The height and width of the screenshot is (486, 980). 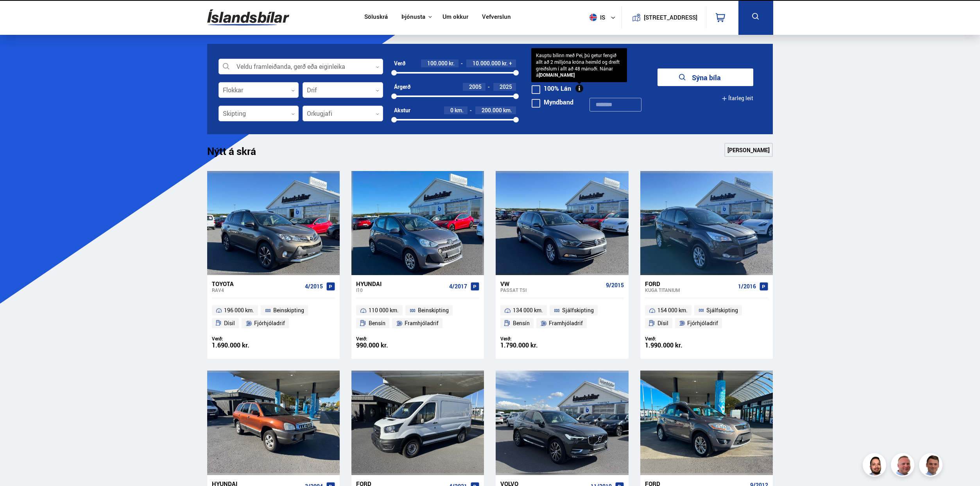 I want to click on span: 2025, so click(x=505, y=87).